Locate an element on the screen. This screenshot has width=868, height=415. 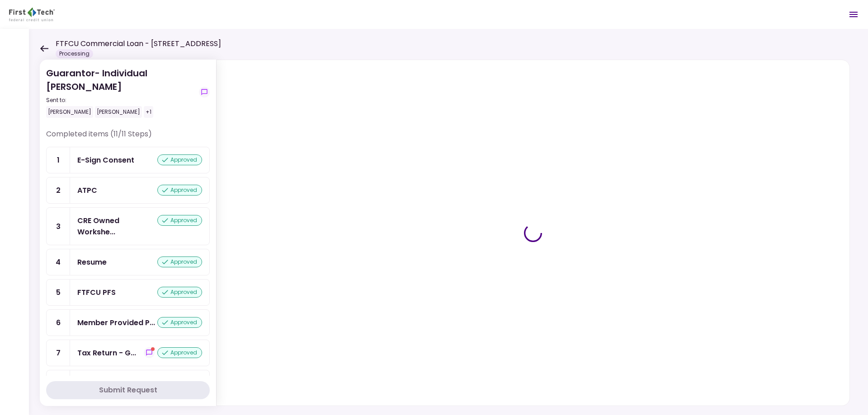
div: Processing is located at coordinates (74, 54).